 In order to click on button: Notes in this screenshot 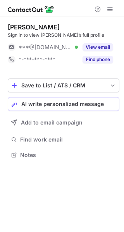, I will do `click(63, 155)`.